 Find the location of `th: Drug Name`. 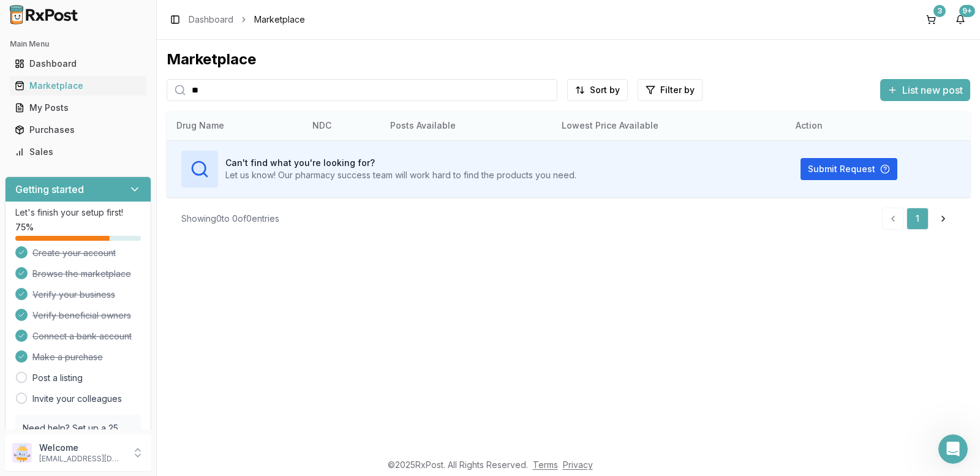

th: Drug Name is located at coordinates (235, 126).